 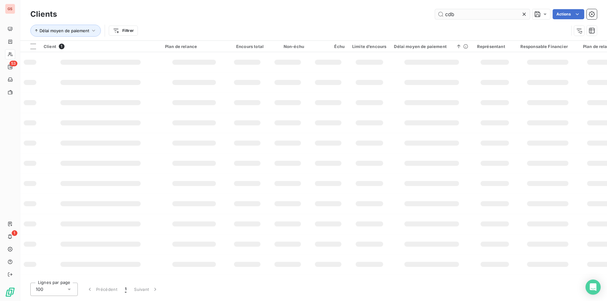 I want to click on h3: Clients, so click(x=44, y=14).